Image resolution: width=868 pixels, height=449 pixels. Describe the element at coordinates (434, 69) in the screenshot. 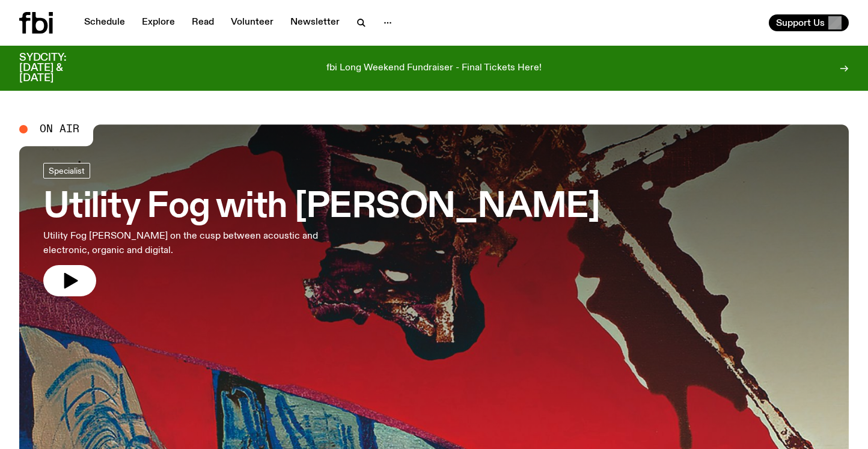

I see `p: fbi Long Weekend Fundraiser - Final Tickets Here!` at that location.